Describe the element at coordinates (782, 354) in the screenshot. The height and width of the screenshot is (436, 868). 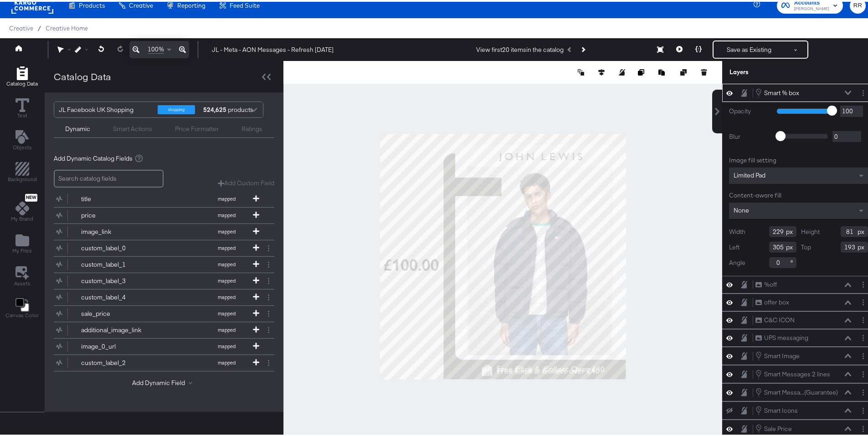
I see `div: Smart Image` at that location.